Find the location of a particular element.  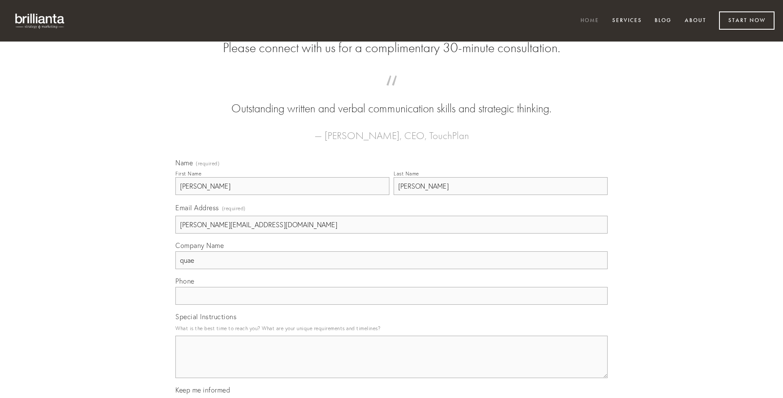

blockquote: Outstanding written and verbal communication skills and strategic thinking. is located at coordinates (392, 100).